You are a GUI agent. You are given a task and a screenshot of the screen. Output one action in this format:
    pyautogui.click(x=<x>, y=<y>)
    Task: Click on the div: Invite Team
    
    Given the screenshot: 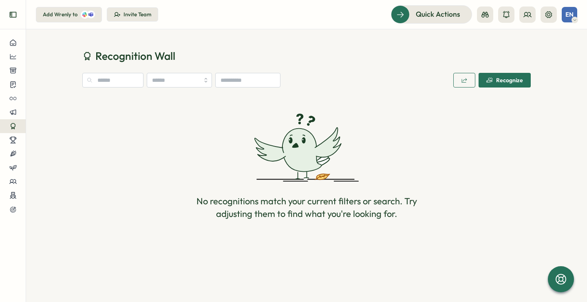 What is the action you would take?
    pyautogui.click(x=137, y=15)
    